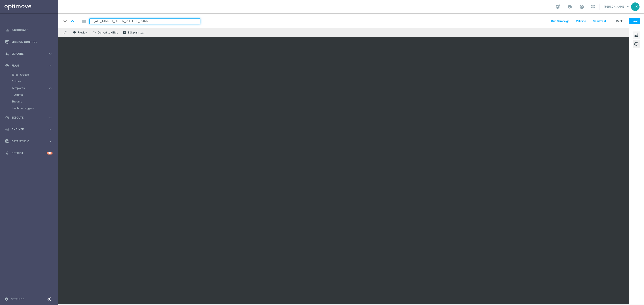  Describe the element at coordinates (30, 142) in the screenshot. I see `span: Data Studio` at that location.